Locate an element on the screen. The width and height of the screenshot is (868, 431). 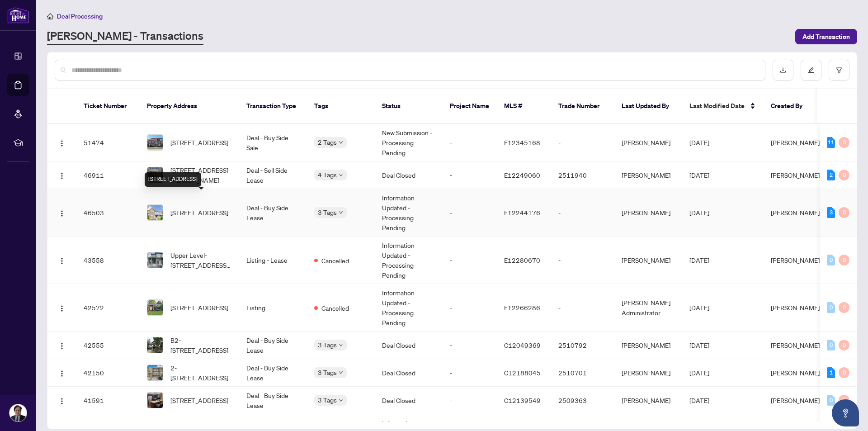
div: 3 is located at coordinates (831, 213).